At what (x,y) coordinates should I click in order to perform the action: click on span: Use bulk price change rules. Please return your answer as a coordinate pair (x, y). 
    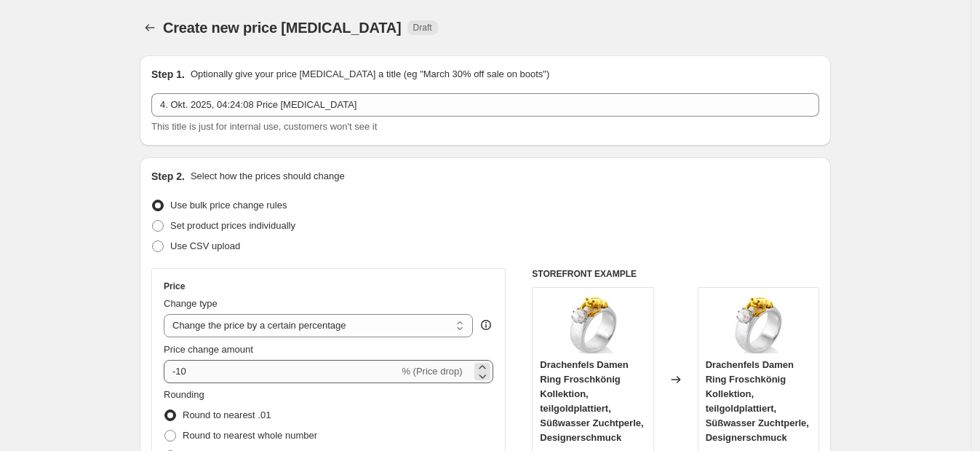
    Looking at the image, I should click on (229, 205).